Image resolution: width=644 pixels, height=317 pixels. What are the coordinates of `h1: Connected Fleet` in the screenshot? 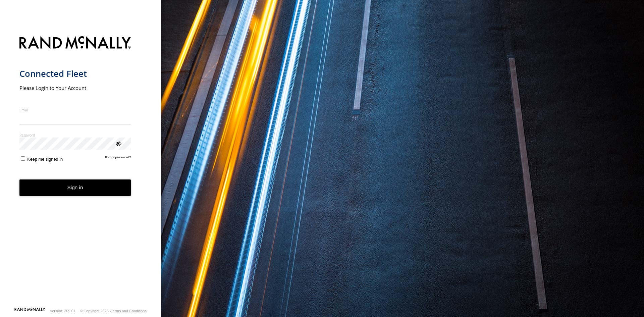 It's located at (75, 74).